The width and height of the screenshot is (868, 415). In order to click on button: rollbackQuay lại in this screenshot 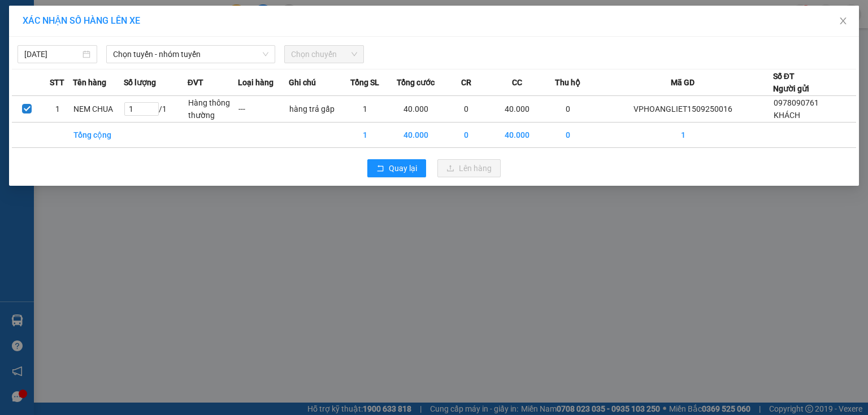, I will do `click(396, 168)`.